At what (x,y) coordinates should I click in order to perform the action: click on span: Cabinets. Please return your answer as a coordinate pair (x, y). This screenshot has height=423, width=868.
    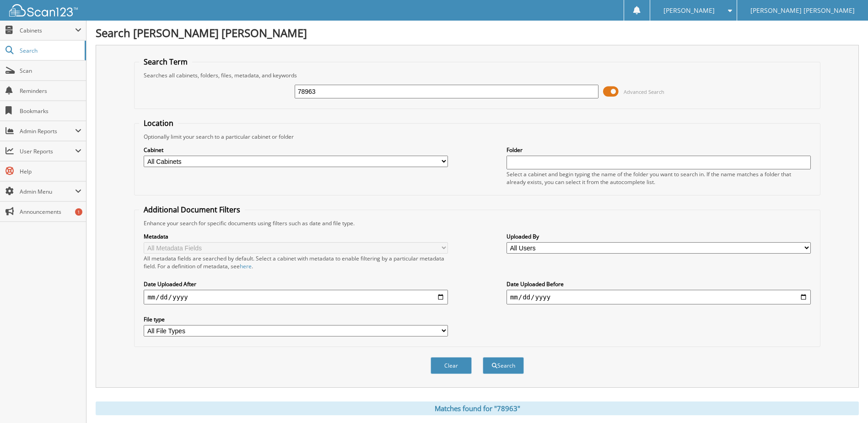
    Looking at the image, I should click on (47, 30).